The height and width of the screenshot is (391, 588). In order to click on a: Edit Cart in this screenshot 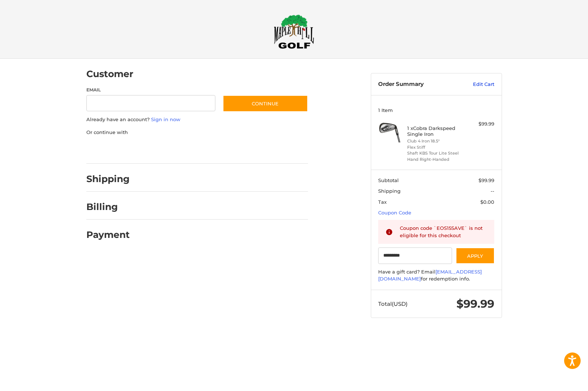, I will do `click(475, 85)`.